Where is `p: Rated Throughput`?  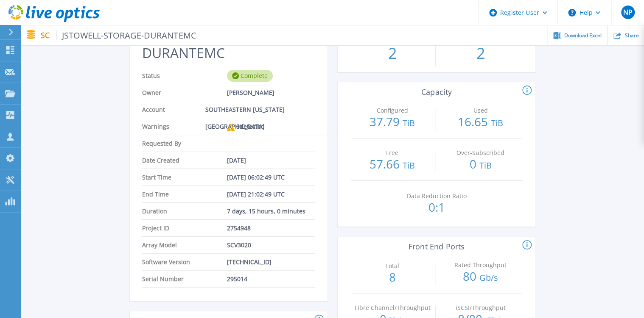 p: Rated Throughput is located at coordinates (480, 265).